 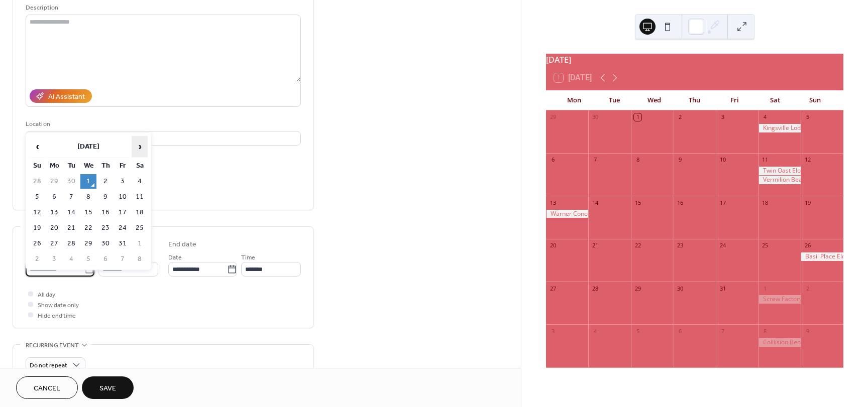 I want to click on span: Save, so click(x=107, y=389).